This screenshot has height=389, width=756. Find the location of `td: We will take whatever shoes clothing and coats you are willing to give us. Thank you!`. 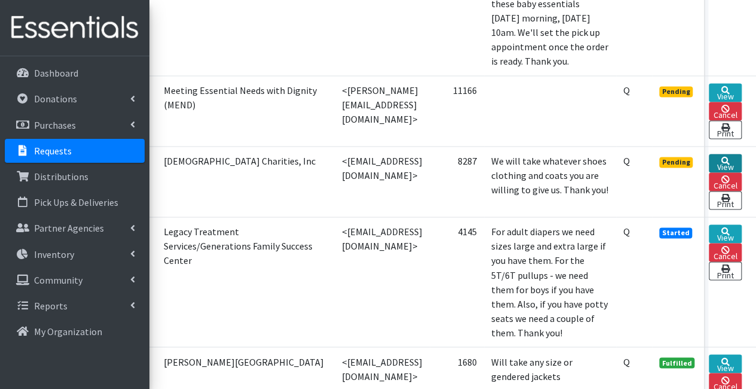

td: We will take whatever shoes clothing and coats you are willing to give us. Thank you! is located at coordinates (550, 181).